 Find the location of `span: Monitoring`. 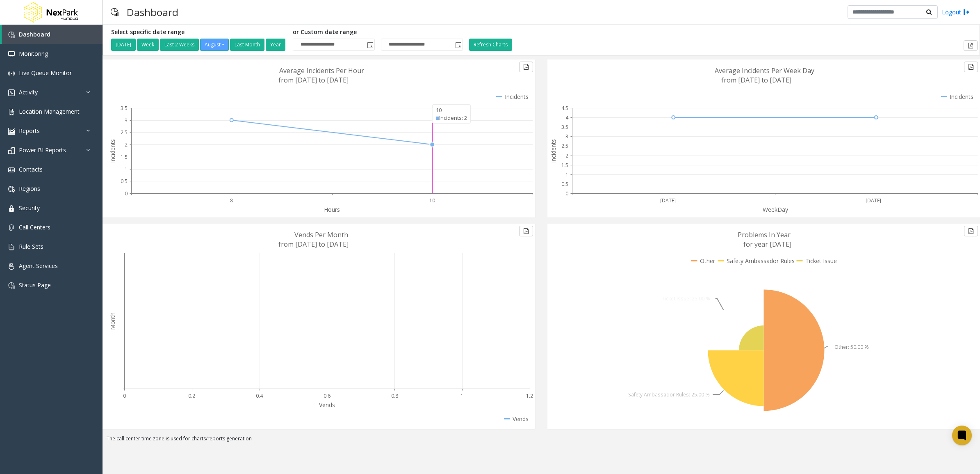

span: Monitoring is located at coordinates (33, 54).